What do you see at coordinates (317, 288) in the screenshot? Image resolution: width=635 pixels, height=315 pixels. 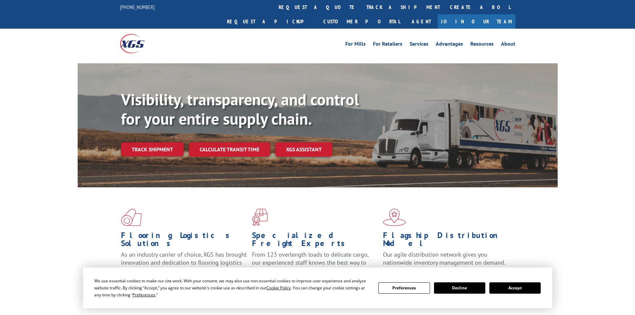 I see `div: Cookie Consent Prompt` at bounding box center [317, 288].